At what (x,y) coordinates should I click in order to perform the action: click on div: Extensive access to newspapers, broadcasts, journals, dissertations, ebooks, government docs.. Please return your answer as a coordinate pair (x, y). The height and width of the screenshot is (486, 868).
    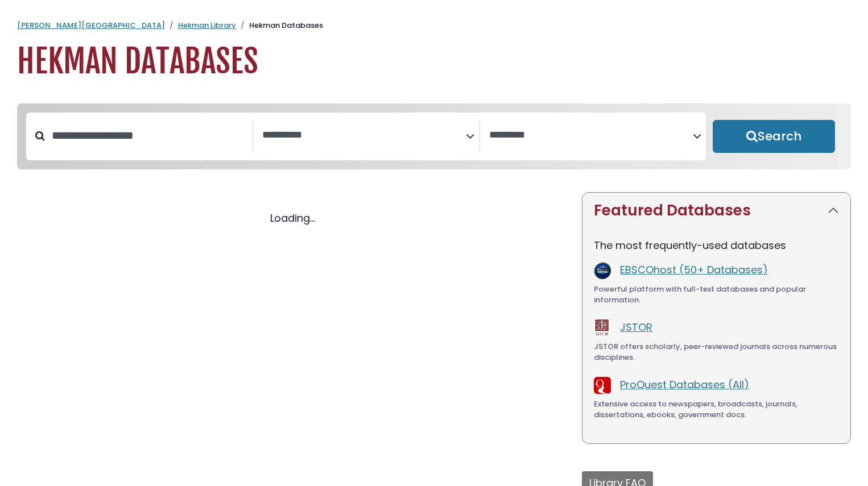
    Looking at the image, I should click on (716, 410).